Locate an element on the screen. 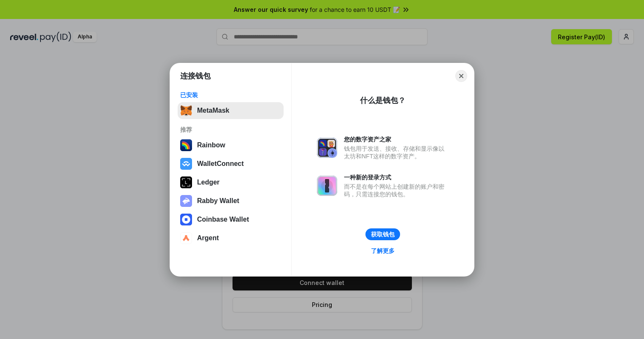 This screenshot has width=644, height=339. div: Coinbase Wallet is located at coordinates (223, 220).